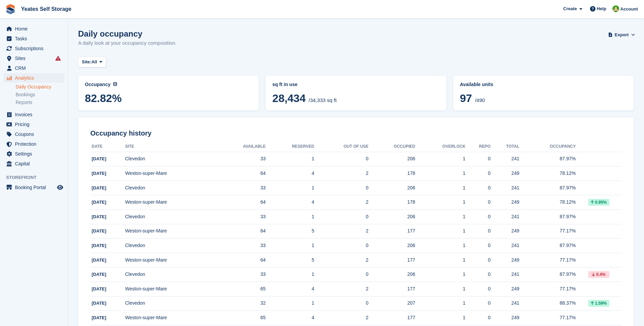 This screenshot has height=326, width=644. Describe the element at coordinates (323, 100) in the screenshot. I see `span: /34,333 sq ft` at that location.